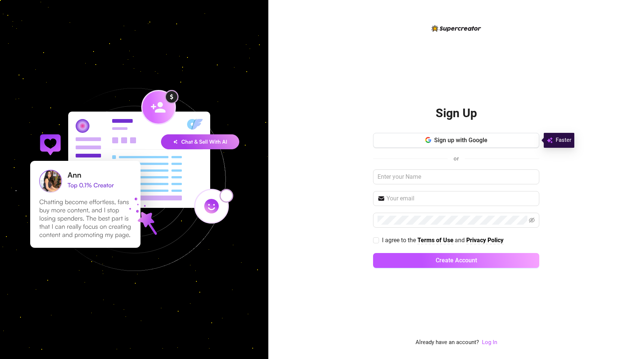 This screenshot has width=644, height=359. What do you see at coordinates (457, 260) in the screenshot?
I see `span: Create Account` at bounding box center [457, 260].